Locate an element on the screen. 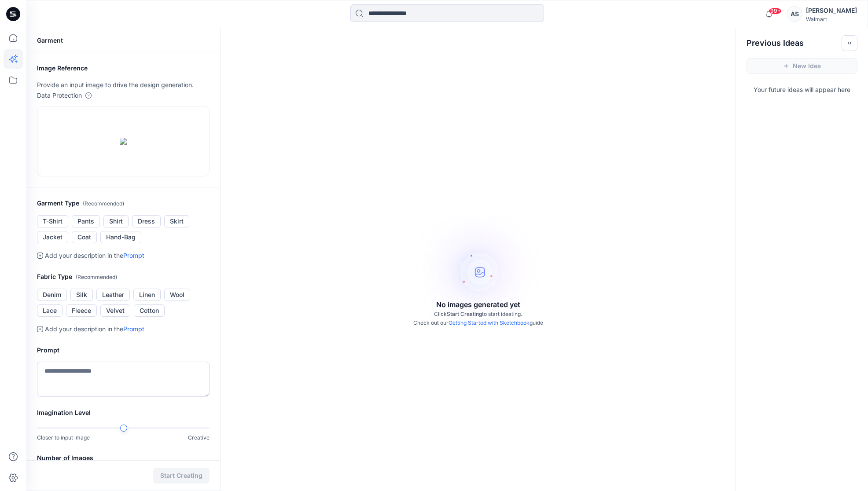  p: No images generated yet is located at coordinates (478, 304).